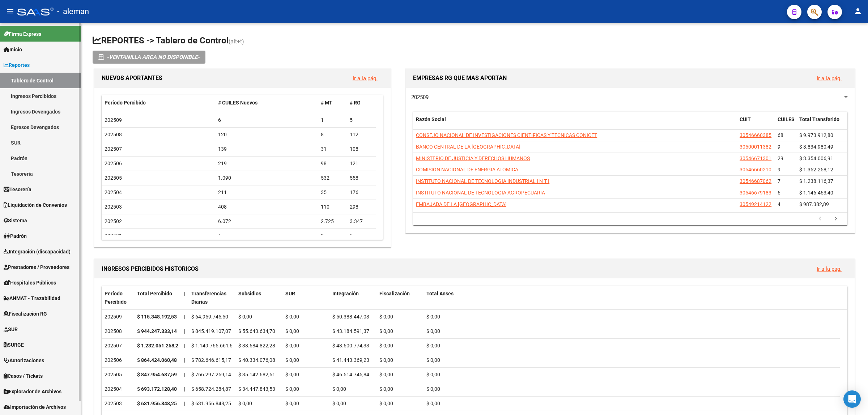 Image resolution: width=868 pixels, height=415 pixels. What do you see at coordinates (259, 298) in the screenshot?
I see `datatable-header-cell: Subsidios` at bounding box center [259, 298].